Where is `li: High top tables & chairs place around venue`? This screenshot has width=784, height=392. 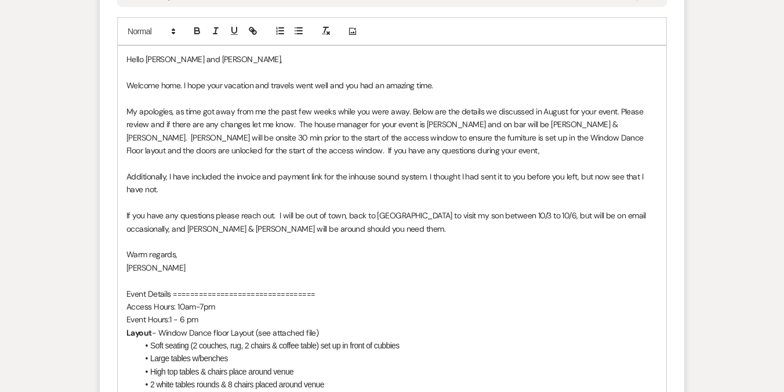
li: High top tables & chairs place around venue is located at coordinates (398, 371).